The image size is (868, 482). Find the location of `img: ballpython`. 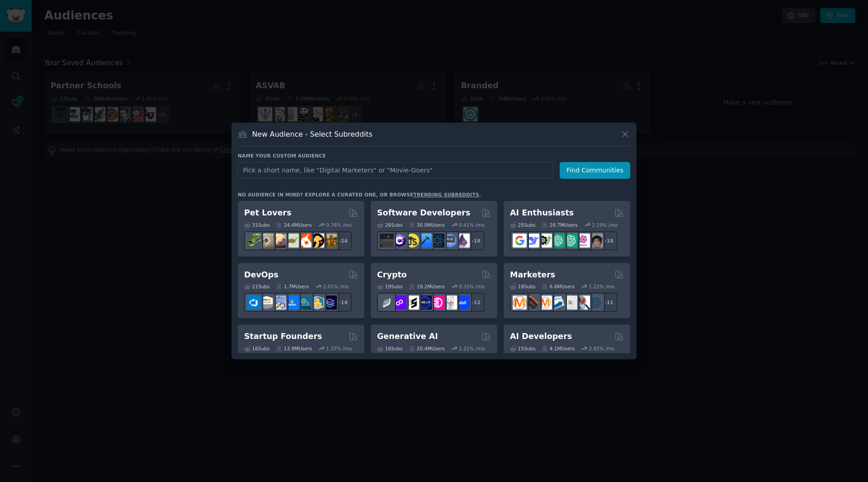

img: ballpython is located at coordinates (267, 240).